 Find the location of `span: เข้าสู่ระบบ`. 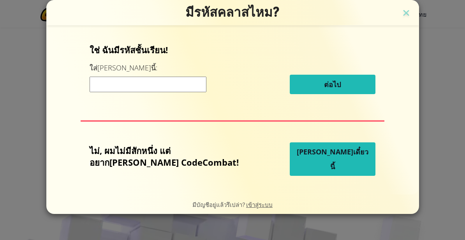

span: เข้าสู่ระบบ is located at coordinates (259, 205).